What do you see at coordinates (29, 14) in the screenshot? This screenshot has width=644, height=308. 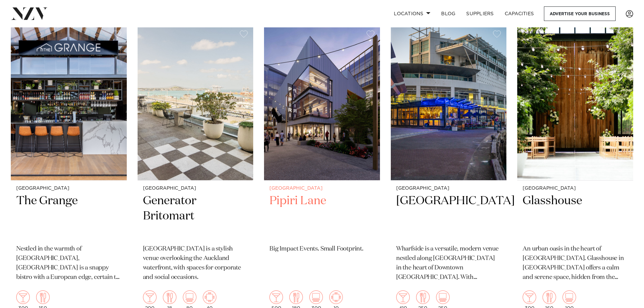 I see `img: nzv-logo.png` at bounding box center [29, 14].